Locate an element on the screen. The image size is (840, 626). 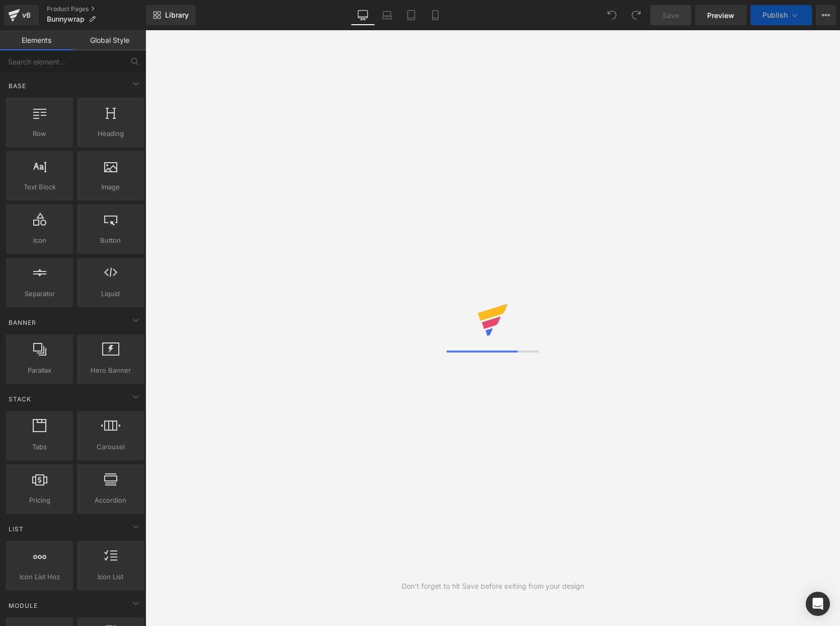
span: Library is located at coordinates (176, 15).